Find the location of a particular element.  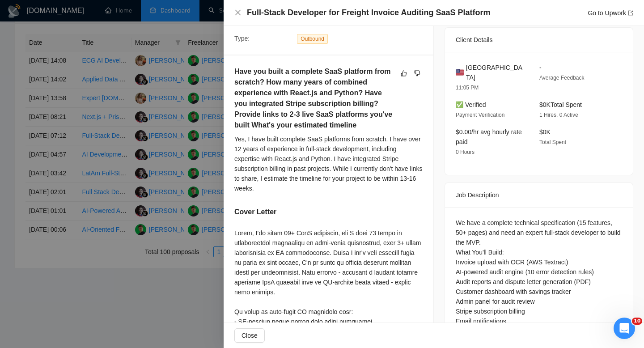

span: close is located at coordinates (238, 12).